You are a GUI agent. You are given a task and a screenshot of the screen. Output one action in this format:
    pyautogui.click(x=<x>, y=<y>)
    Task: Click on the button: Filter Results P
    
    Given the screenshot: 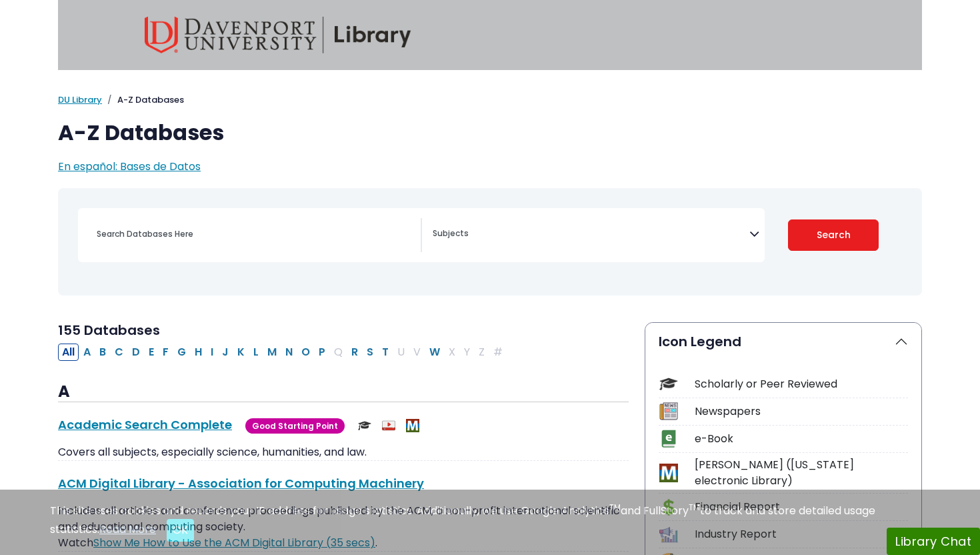 What is the action you would take?
    pyautogui.click(x=322, y=352)
    